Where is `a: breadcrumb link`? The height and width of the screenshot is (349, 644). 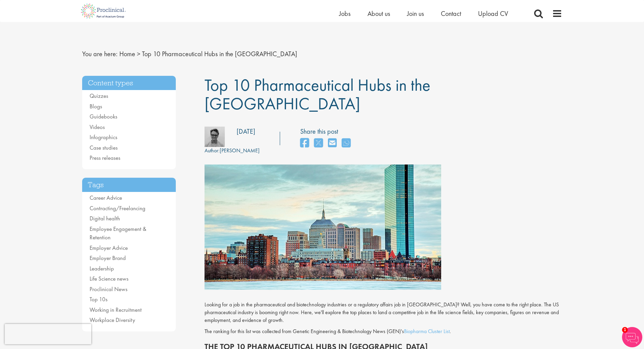 a: breadcrumb link is located at coordinates (127, 54).